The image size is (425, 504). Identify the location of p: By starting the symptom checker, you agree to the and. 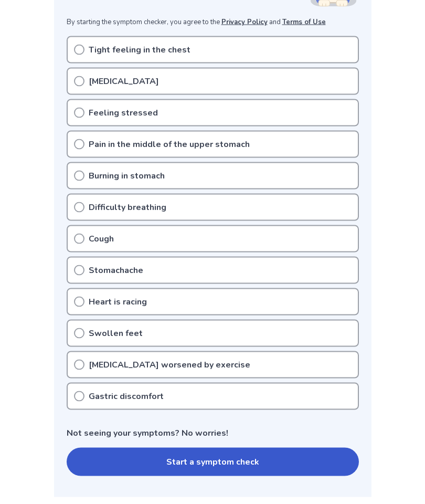
(212, 23).